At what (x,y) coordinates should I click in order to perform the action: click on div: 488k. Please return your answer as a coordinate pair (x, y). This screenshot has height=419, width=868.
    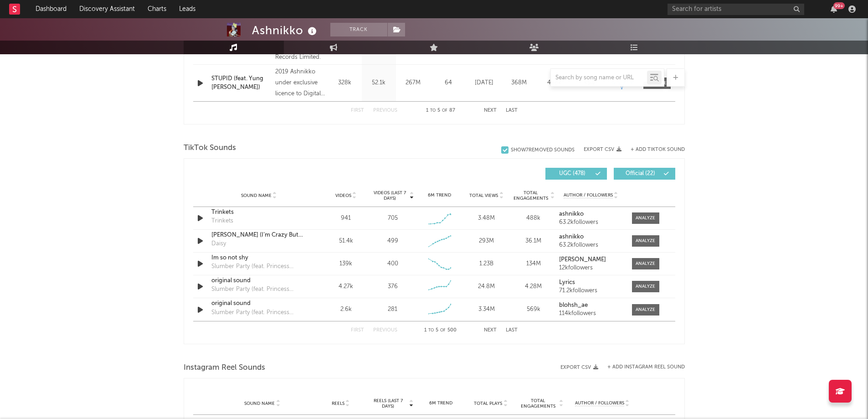
    Looking at the image, I should click on (533, 218).